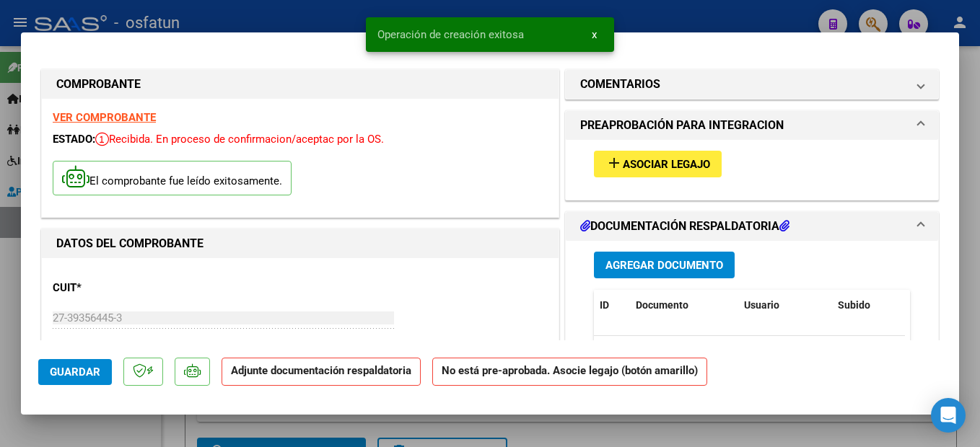 This screenshot has height=447, width=980. What do you see at coordinates (594, 35) in the screenshot?
I see `button: x` at bounding box center [594, 35].